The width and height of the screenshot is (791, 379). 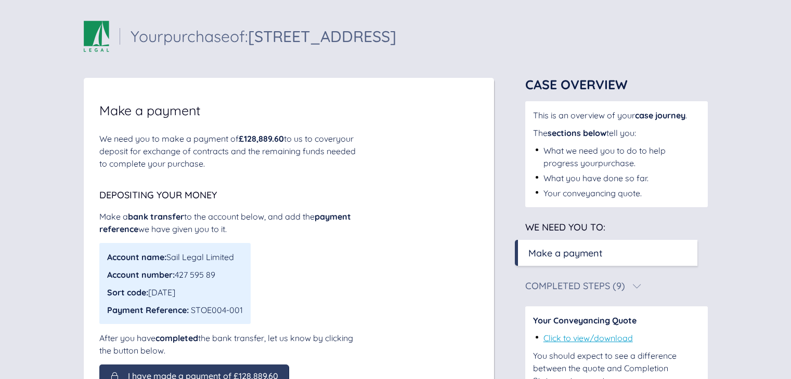 What do you see at coordinates (565, 227) in the screenshot?
I see `span: We need you to:` at bounding box center [565, 227].